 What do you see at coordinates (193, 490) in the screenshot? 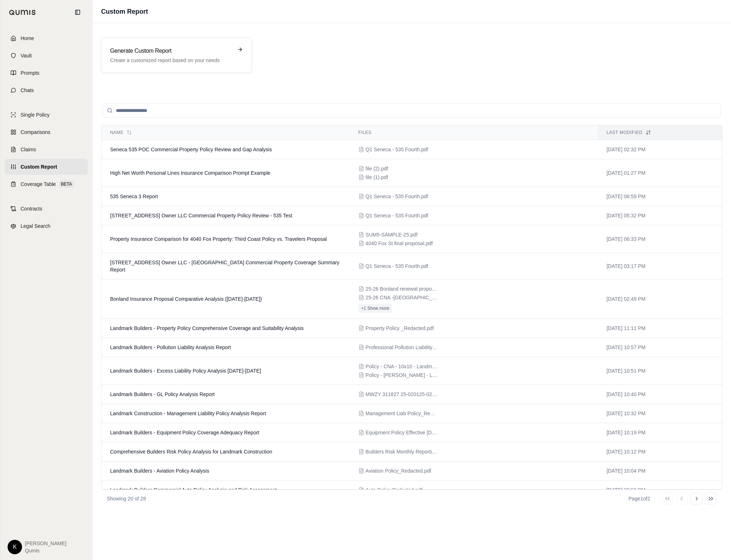
I see `span: Landmark Builders Commercial Auto Policy Analysis and Risk Assessment` at bounding box center [193, 490].